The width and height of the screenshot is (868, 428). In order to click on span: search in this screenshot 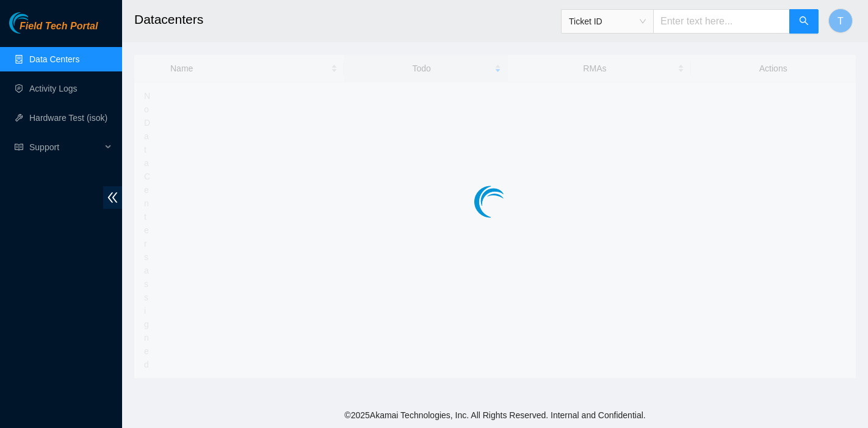, I will do `click(805, 22)`.